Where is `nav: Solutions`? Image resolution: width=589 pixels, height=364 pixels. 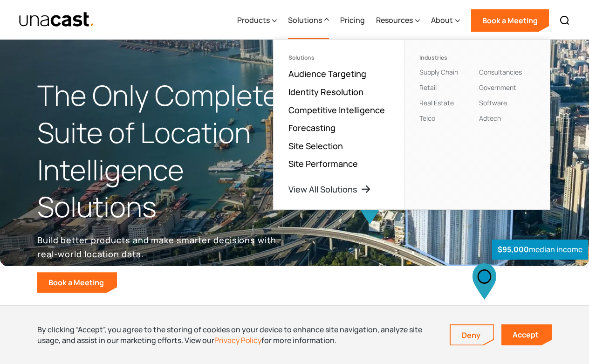 nav: Solutions is located at coordinates (411, 124).